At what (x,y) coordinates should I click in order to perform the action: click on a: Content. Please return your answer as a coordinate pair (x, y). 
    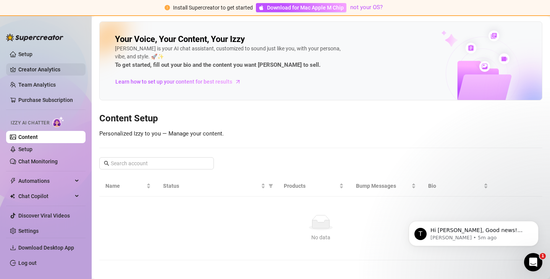
    Looking at the image, I should click on (28, 137).